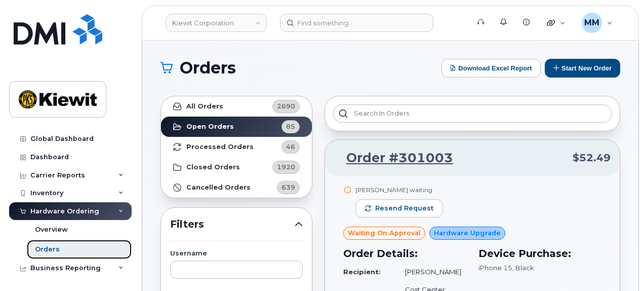 The width and height of the screenshot is (644, 291). What do you see at coordinates (393, 158) in the screenshot?
I see `a: Order #301003` at bounding box center [393, 158].